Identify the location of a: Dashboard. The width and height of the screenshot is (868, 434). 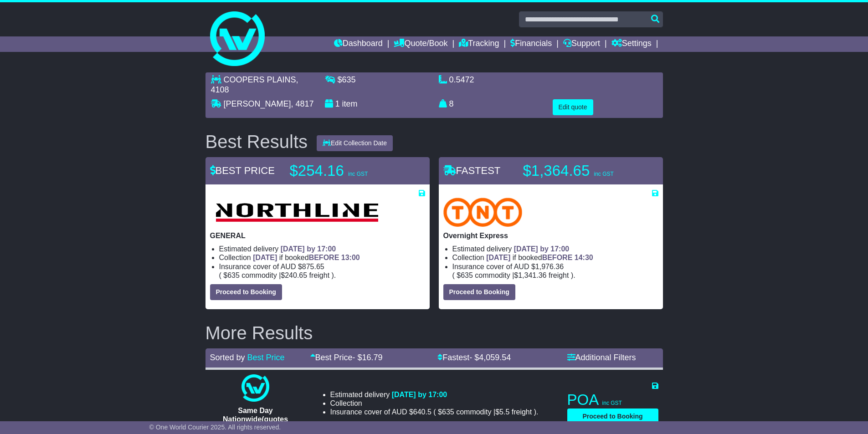
(358, 44).